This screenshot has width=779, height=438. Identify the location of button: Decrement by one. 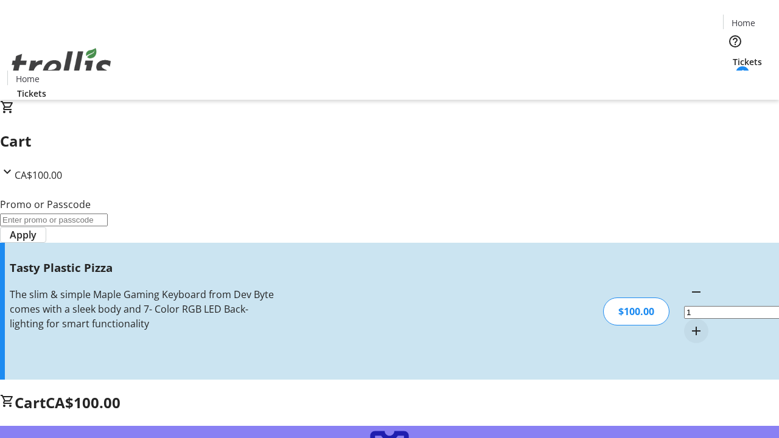
(697, 292).